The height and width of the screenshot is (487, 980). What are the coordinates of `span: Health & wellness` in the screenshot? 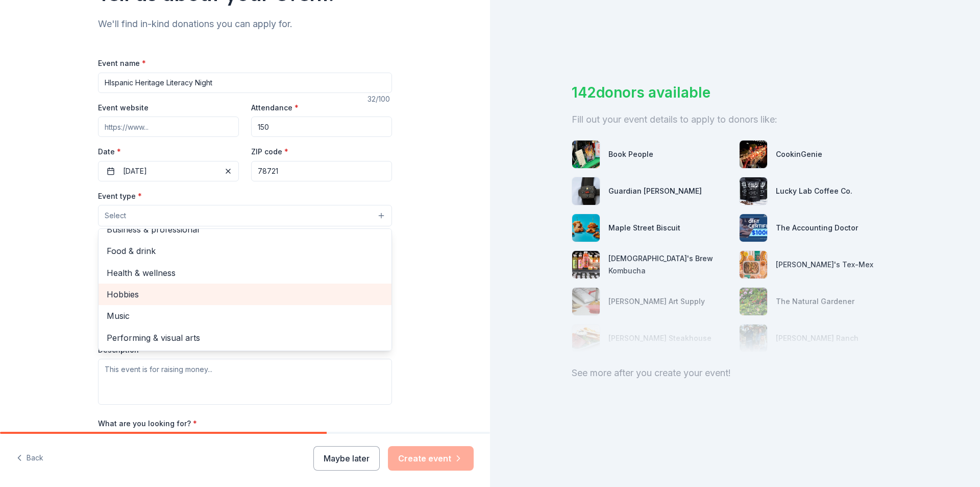 It's located at (245, 273).